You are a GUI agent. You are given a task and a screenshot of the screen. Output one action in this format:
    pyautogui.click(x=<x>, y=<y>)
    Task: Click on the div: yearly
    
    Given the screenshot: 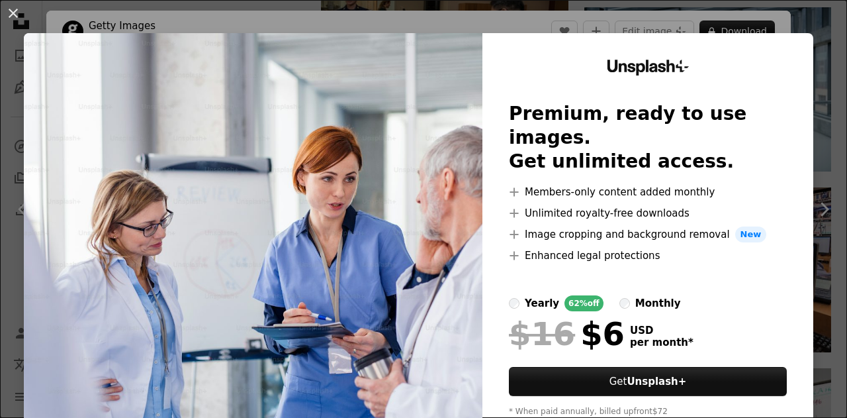 What is the action you would take?
    pyautogui.click(x=542, y=303)
    